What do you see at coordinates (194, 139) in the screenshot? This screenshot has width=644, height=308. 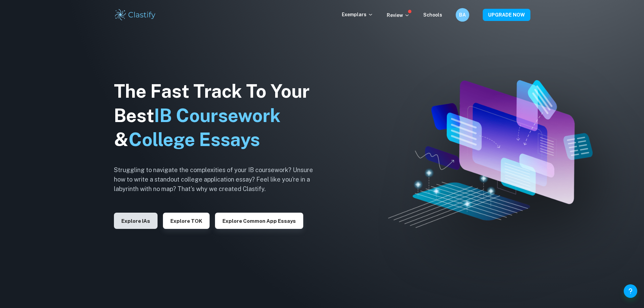 I see `span: College Essays` at bounding box center [194, 139].